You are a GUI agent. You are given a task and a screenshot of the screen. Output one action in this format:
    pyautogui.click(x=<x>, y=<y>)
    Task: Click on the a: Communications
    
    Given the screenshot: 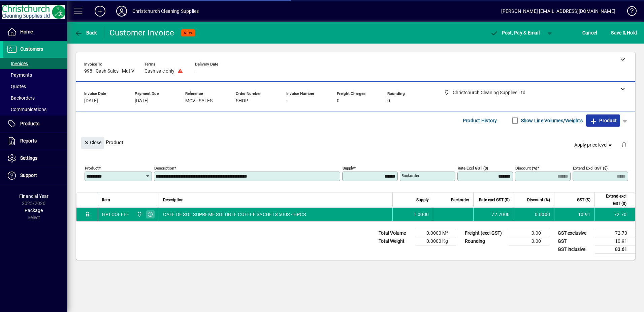 What is the action you would take?
    pyautogui.click(x=36, y=109)
    